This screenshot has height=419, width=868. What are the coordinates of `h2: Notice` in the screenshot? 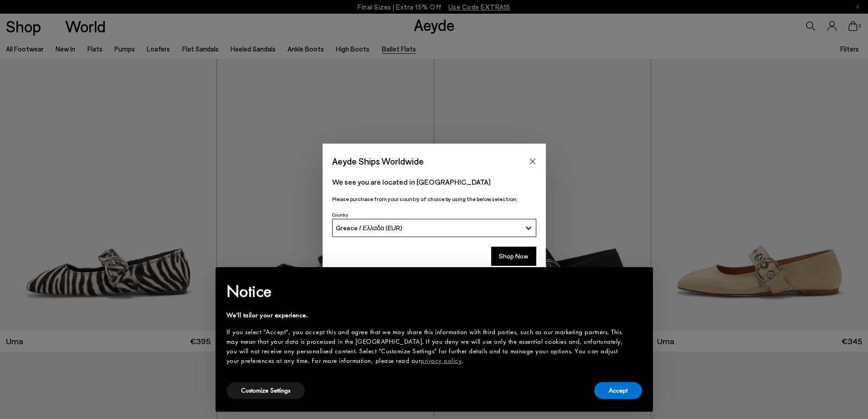 It's located at (427, 291).